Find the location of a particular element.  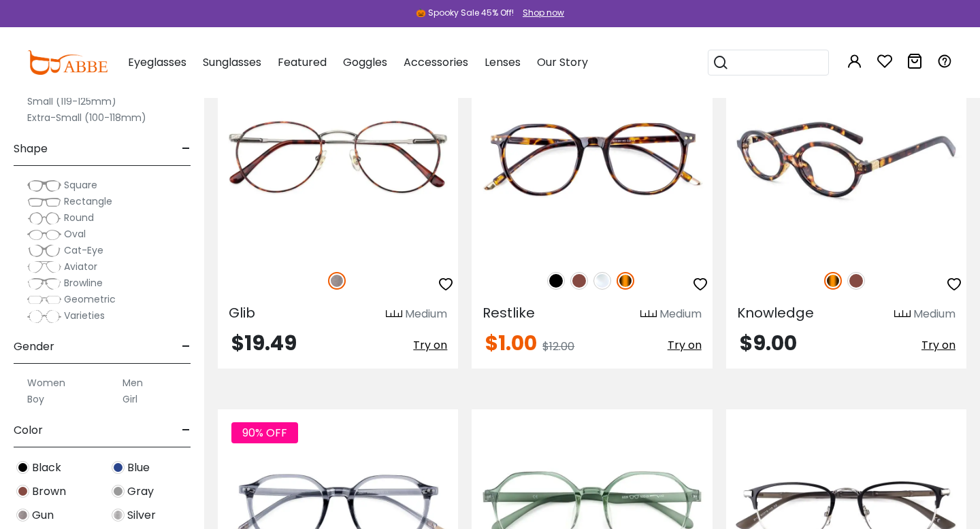

span: $1.00 is located at coordinates (511, 343).